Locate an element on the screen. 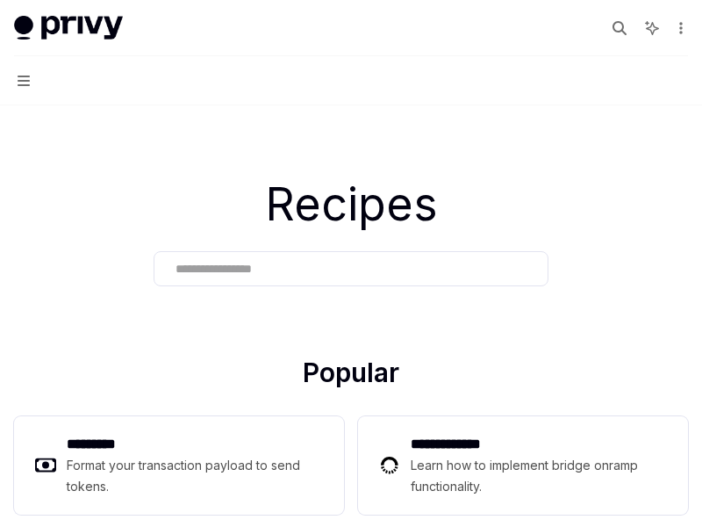  h2: Popular is located at coordinates (351, 376).